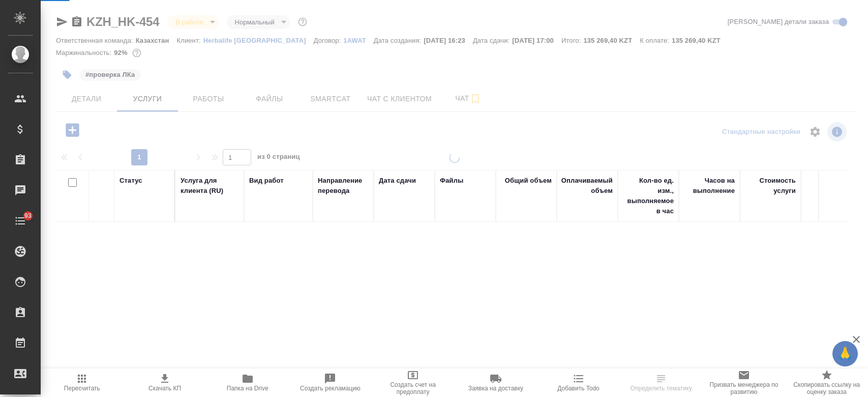 The width and height of the screenshot is (868, 397). What do you see at coordinates (82, 388) in the screenshot?
I see `span: Пересчитать` at bounding box center [82, 388].